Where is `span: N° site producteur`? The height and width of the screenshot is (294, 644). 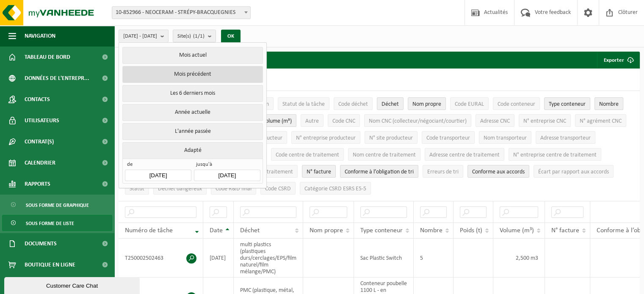
span: N° site producteur is located at coordinates (391, 138).